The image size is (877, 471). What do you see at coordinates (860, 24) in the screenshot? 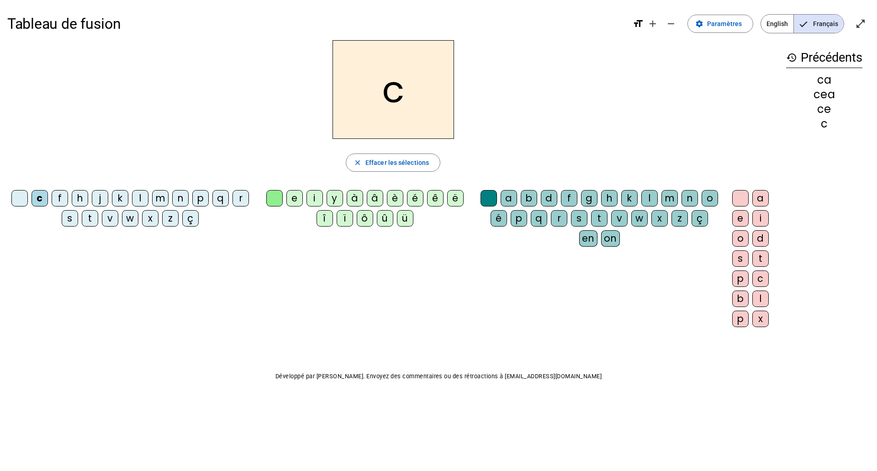
I see `button: Entrer en plein écran` at bounding box center [860, 24].